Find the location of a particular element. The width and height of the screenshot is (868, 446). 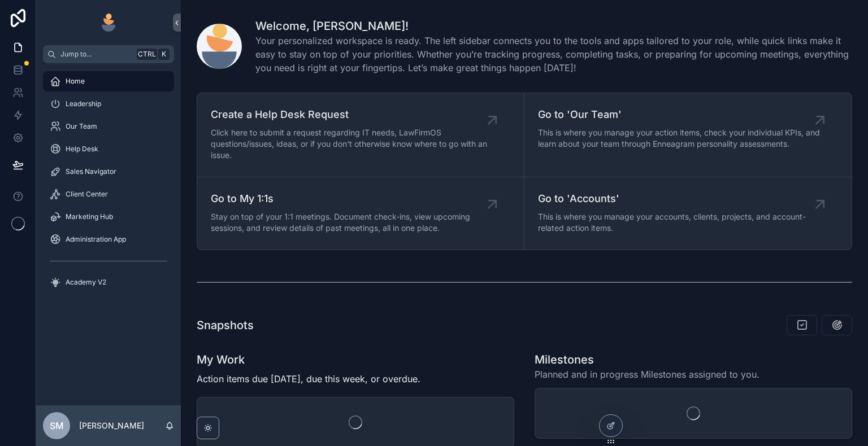

span: Leadership is located at coordinates (83, 104).